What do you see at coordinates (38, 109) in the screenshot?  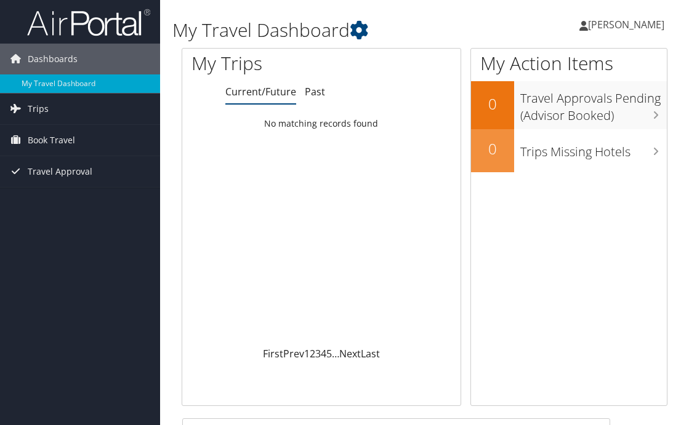 I see `span: Trips` at bounding box center [38, 109].